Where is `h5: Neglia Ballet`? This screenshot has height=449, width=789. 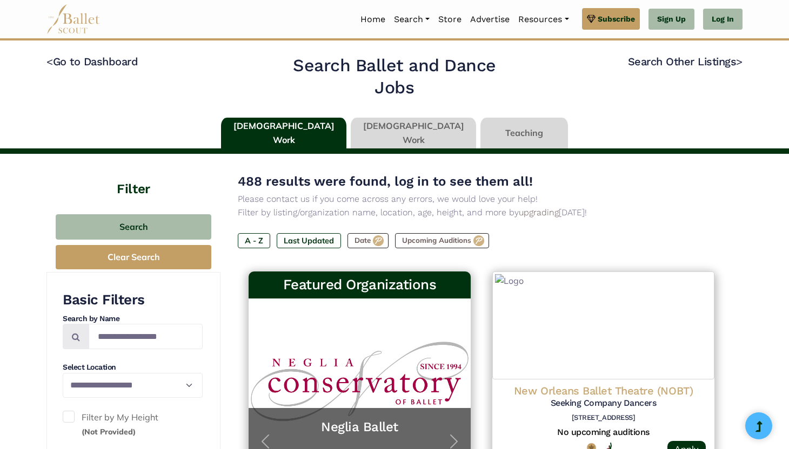 h5: Neglia Ballet is located at coordinates (359, 427).